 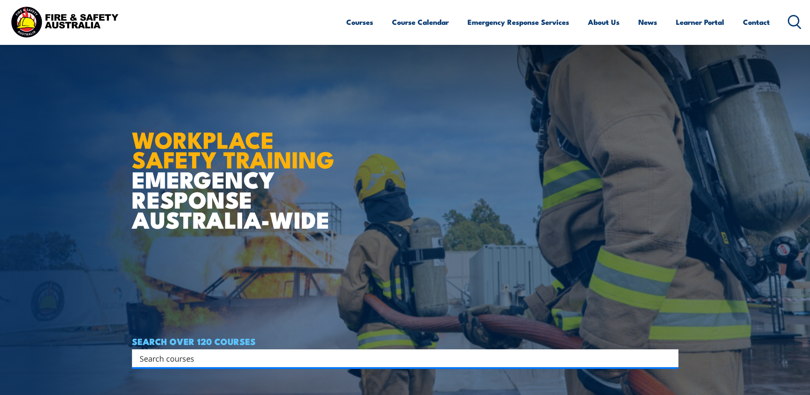 What do you see at coordinates (700, 22) in the screenshot?
I see `a: Learner Portal` at bounding box center [700, 22].